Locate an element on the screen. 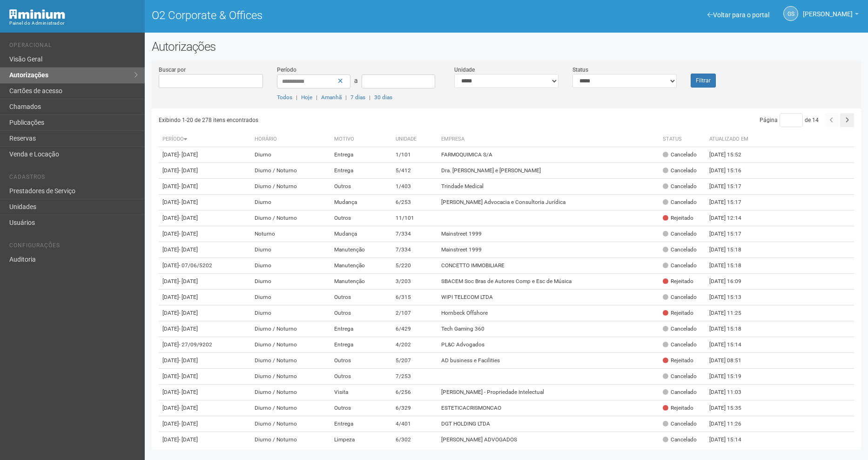 This screenshot has height=460, width=868. td: DGT HOLDING LTDA is located at coordinates (548, 424).